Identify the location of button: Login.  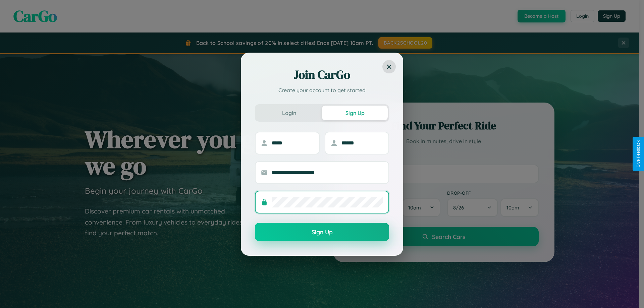
(289, 113).